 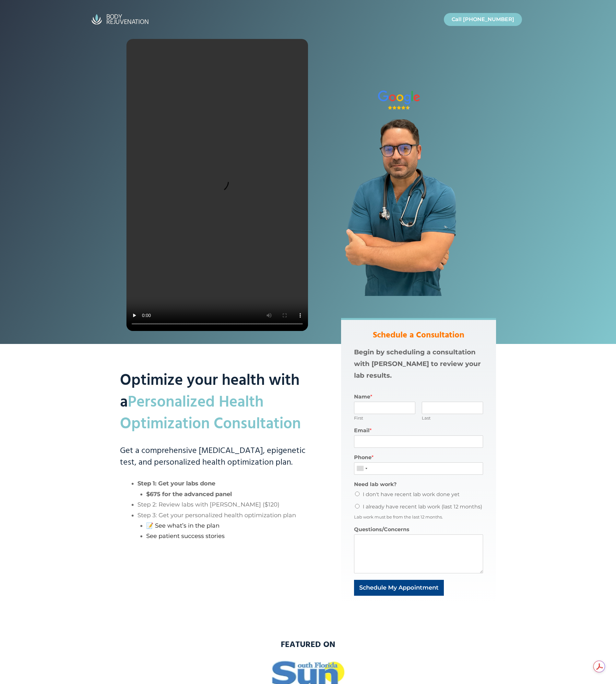 What do you see at coordinates (183, 526) in the screenshot?
I see `a: 📝 See what’s in the plan` at bounding box center [183, 526].